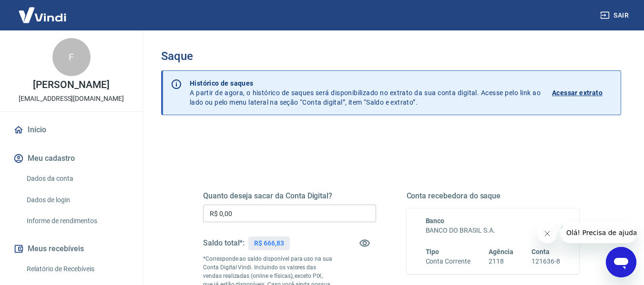  I want to click on button: Meu cadastro, so click(71, 158).